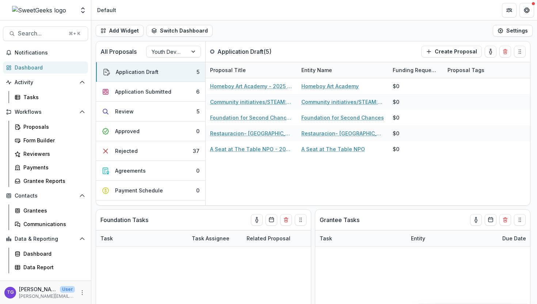 The width and height of the screenshot is (537, 304). Describe the element at coordinates (198, 72) in the screenshot. I see `div: 5` at that location.